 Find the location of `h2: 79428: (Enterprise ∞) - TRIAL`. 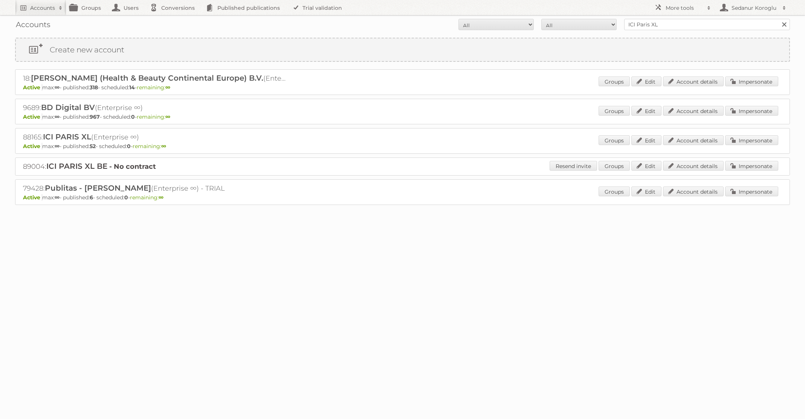

h2: 79428: (Enterprise ∞) - TRIAL is located at coordinates (155, 188).